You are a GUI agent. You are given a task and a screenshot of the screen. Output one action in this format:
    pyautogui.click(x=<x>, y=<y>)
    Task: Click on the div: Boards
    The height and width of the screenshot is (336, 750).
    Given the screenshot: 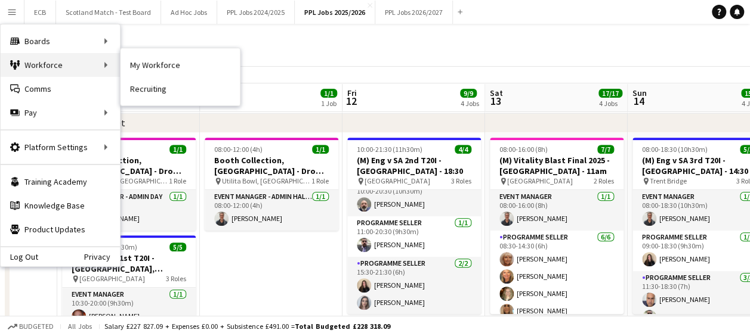 What is the action you would take?
    pyautogui.click(x=60, y=41)
    